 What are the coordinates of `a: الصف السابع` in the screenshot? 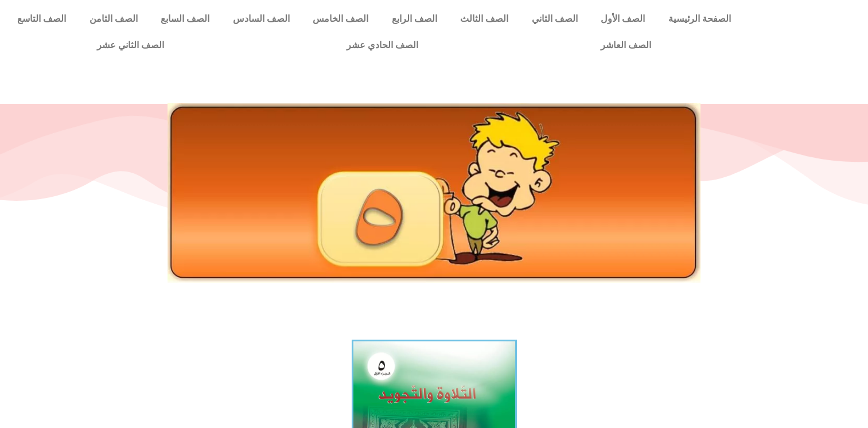 It's located at (185, 18).